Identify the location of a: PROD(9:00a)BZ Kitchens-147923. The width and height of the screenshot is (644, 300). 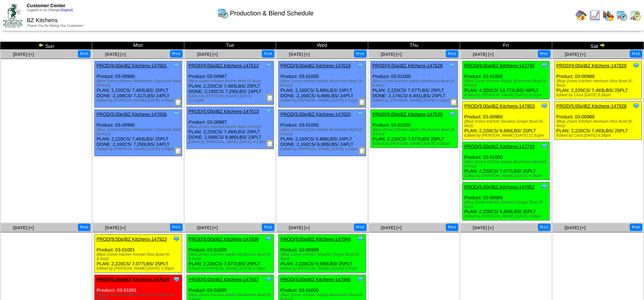
(132, 239).